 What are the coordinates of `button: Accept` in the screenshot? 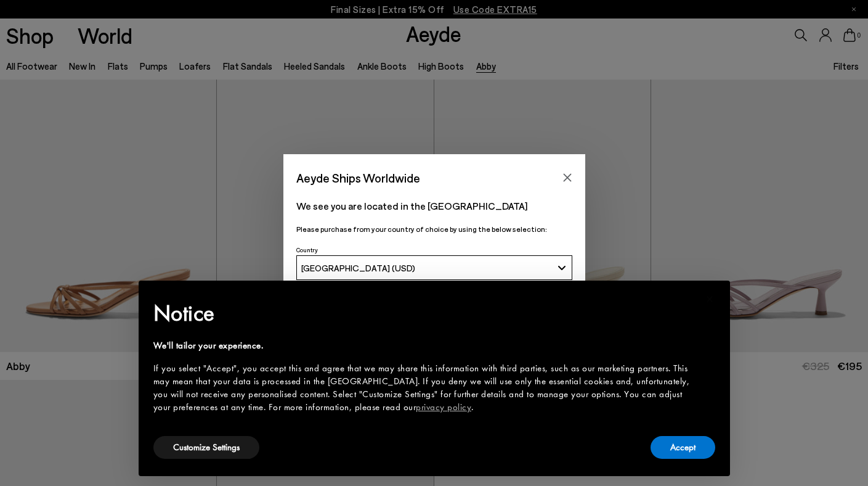 It's located at (682, 447).